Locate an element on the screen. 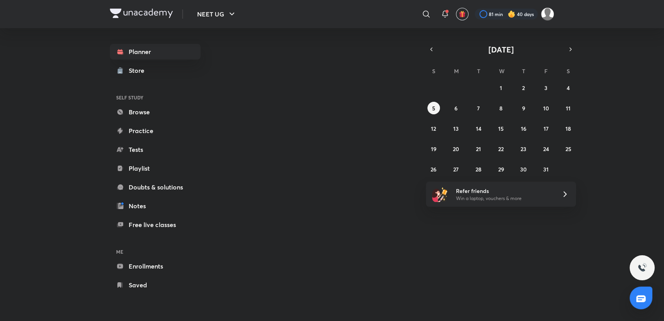 The height and width of the screenshot is (321, 664). button: October 19, 2025 is located at coordinates (434, 149).